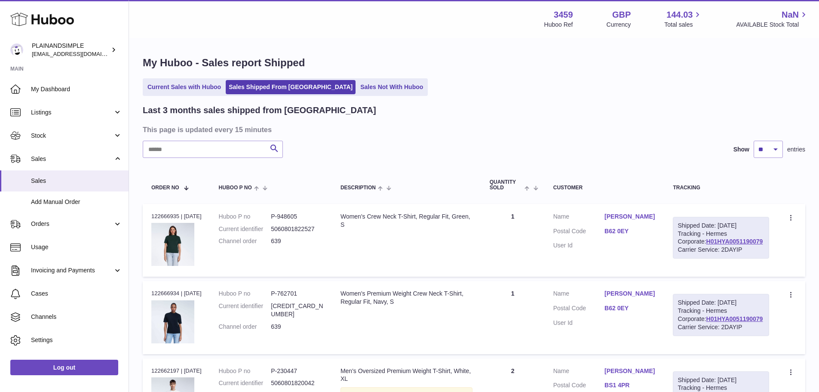 The image size is (819, 392). What do you see at coordinates (297, 293) in the screenshot?
I see `dd: P-762701` at bounding box center [297, 293].